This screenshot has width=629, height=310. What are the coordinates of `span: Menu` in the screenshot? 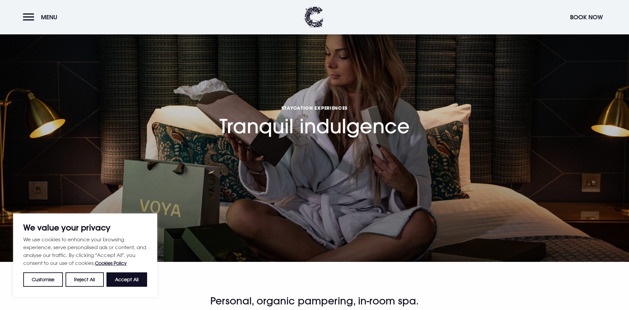 It's located at (49, 17).